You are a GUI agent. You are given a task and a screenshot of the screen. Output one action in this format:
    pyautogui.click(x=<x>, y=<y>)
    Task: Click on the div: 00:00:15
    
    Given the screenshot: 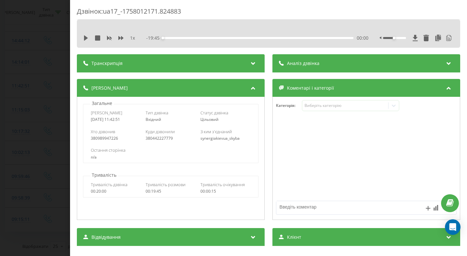 What is the action you would take?
    pyautogui.click(x=225, y=191)
    